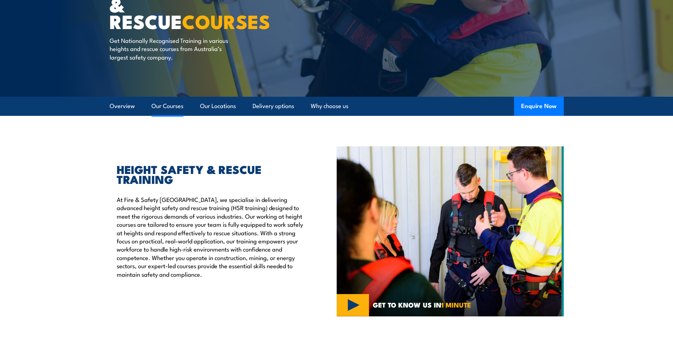 This screenshot has height=338, width=673. Describe the element at coordinates (273, 106) in the screenshot. I see `a: Delivery options` at that location.